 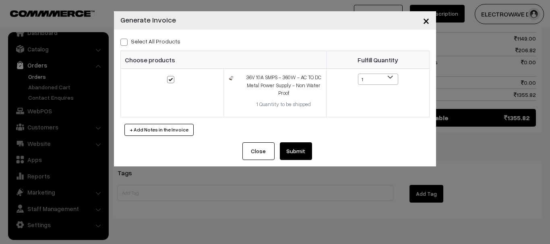 I want to click on img: 1682309030459064378a124d4f592e38c59585___qOFPybYNwmqfZCd.jpeg, so click(x=231, y=78).